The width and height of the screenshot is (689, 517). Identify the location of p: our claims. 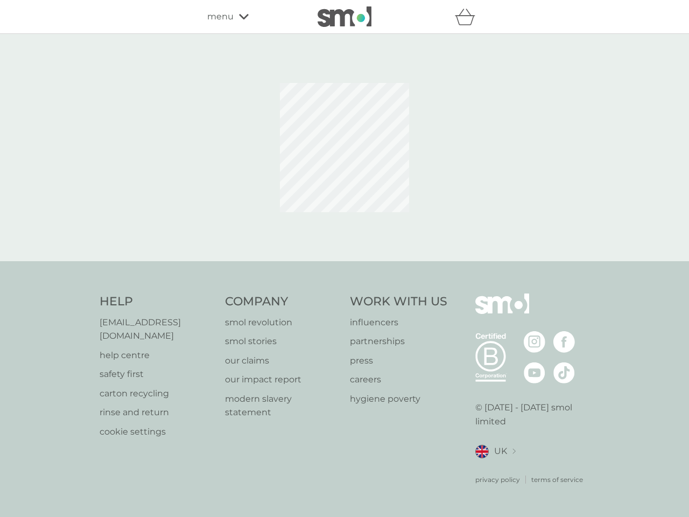
(282, 361).